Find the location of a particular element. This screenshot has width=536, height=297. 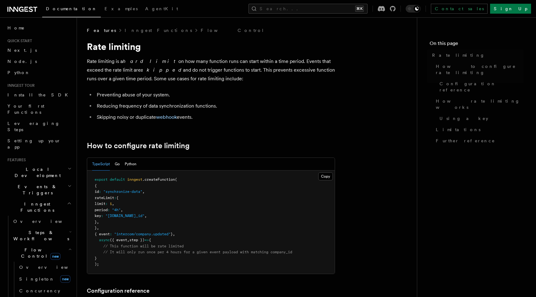

span: Examples is located at coordinates (121, 9).